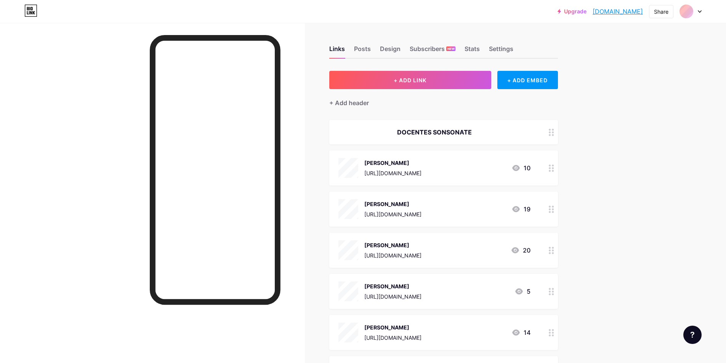 This screenshot has height=363, width=726. Describe the element at coordinates (390, 51) in the screenshot. I see `div: Design` at that location.